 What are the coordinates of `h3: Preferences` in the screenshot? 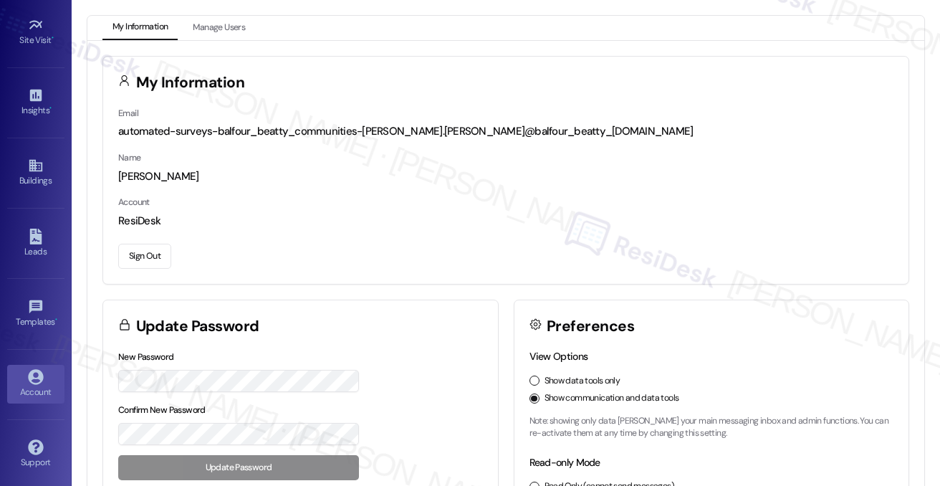 It's located at (590, 326).